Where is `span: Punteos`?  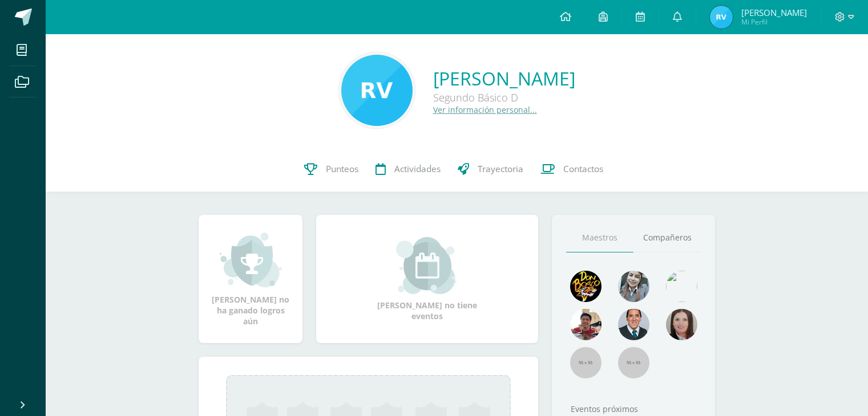 span: Punteos is located at coordinates (342, 169).